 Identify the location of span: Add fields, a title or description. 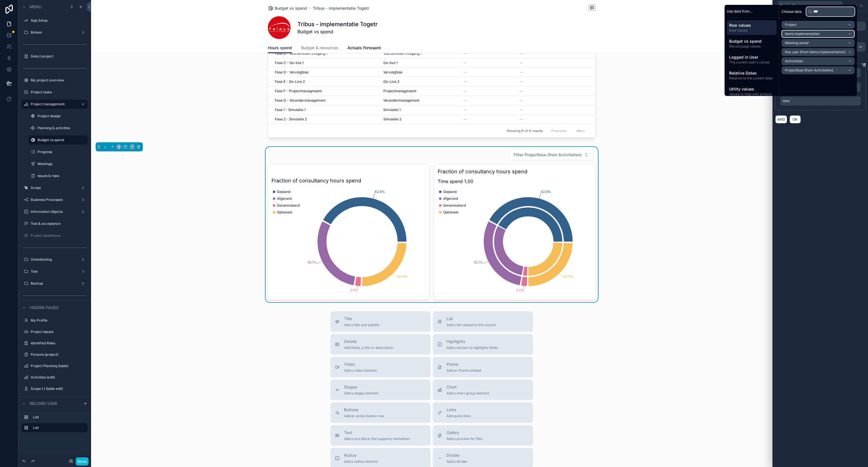
(368, 348).